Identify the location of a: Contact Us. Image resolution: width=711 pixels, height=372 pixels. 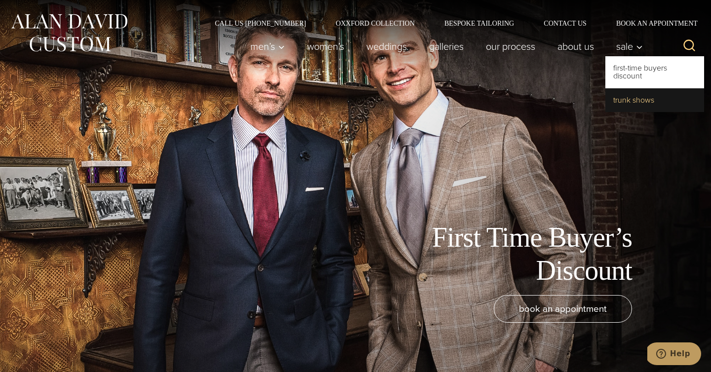
(565, 23).